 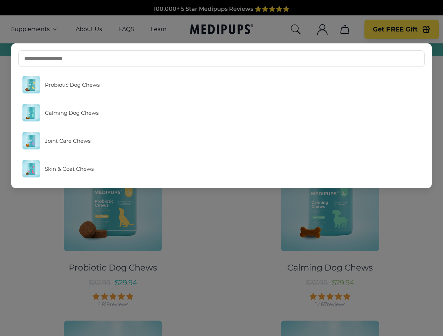 What do you see at coordinates (31, 169) in the screenshot?
I see `img: Skin & Coat Chews` at bounding box center [31, 169].